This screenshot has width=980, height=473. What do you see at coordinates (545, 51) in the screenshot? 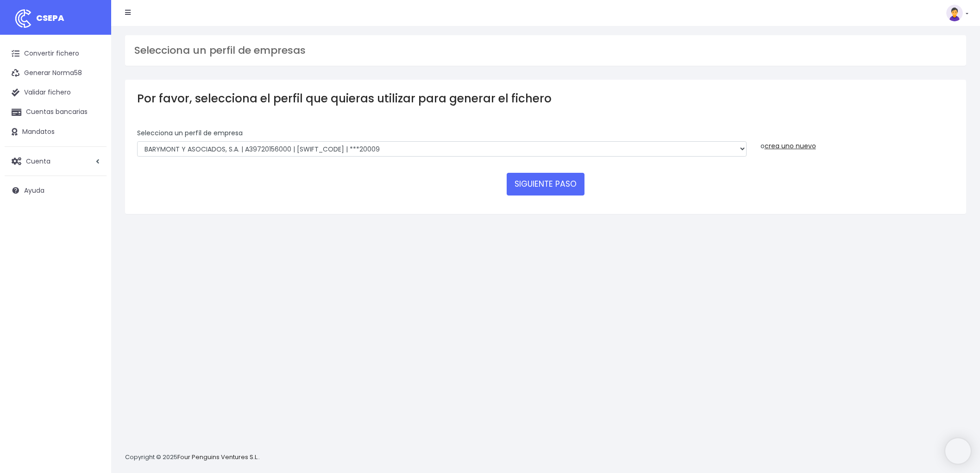
I see `h3: Selecciona un perfil de empresas` at bounding box center [545, 51].